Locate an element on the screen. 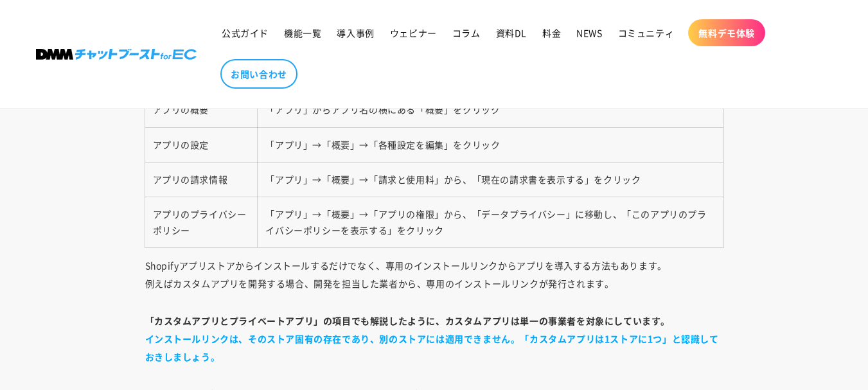  a: 機能一覧 is located at coordinates (303, 33).